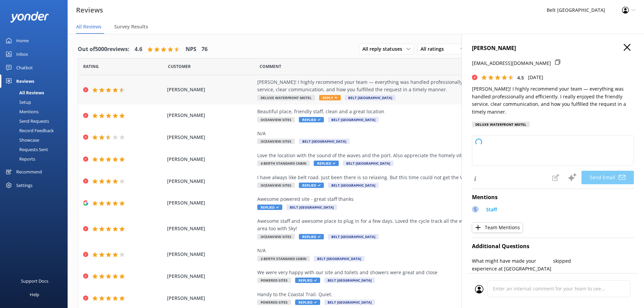  I want to click on a: Requests Sent, so click(36, 150).